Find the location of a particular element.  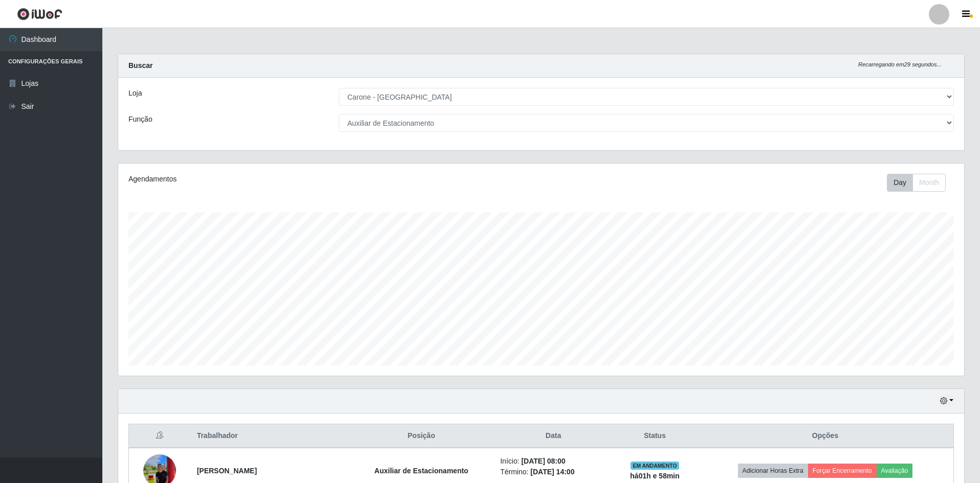

th: Trabalhador is located at coordinates (269, 436).